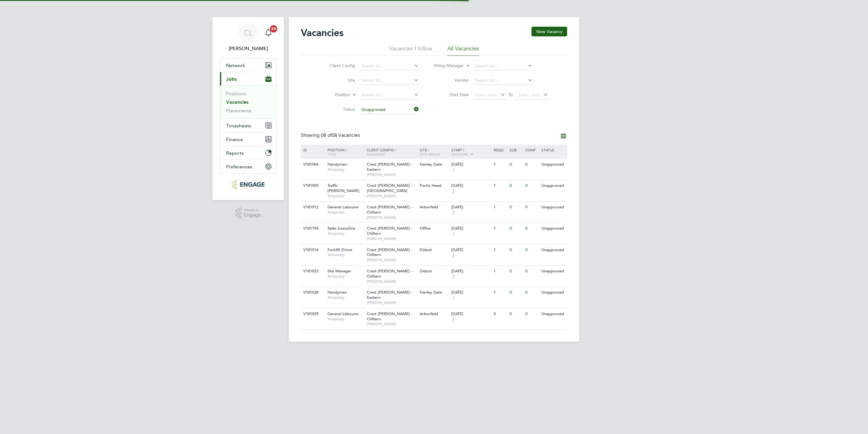  What do you see at coordinates (426, 270) in the screenshot?
I see `span: Didcot` at bounding box center [426, 270].